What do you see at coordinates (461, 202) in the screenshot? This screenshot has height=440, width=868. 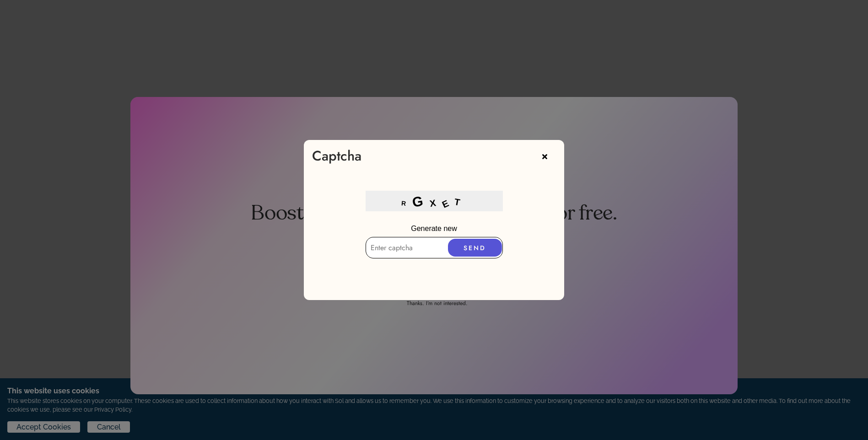 I see `div: T` at bounding box center [461, 202].